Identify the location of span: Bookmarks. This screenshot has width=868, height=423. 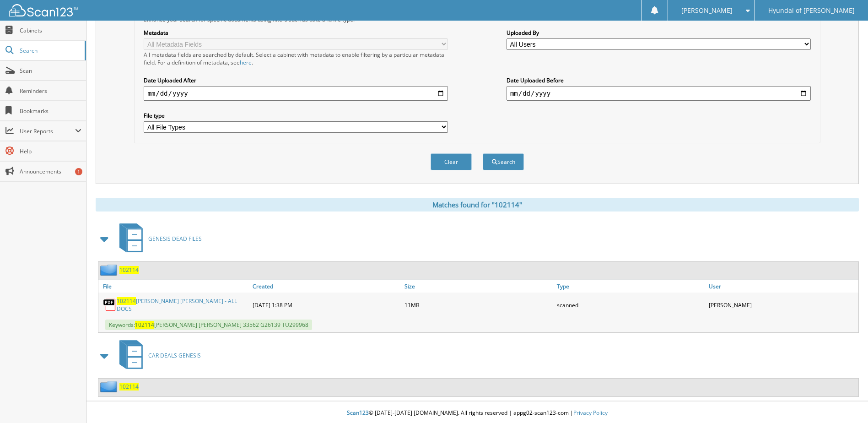
(51, 110).